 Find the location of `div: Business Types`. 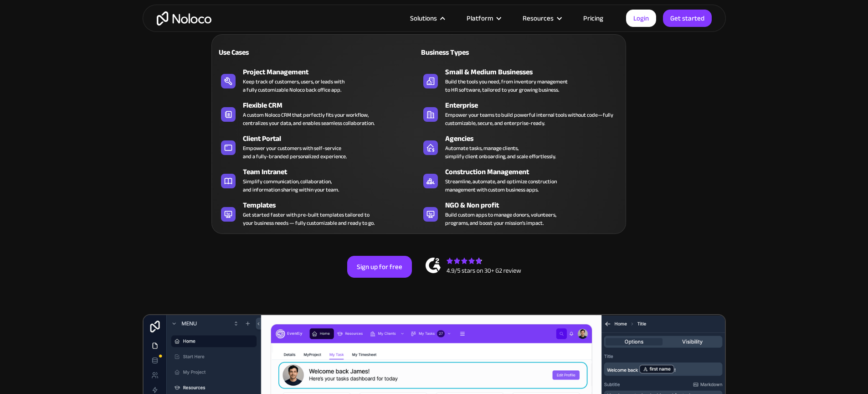

div: Business Types is located at coordinates (467, 53).